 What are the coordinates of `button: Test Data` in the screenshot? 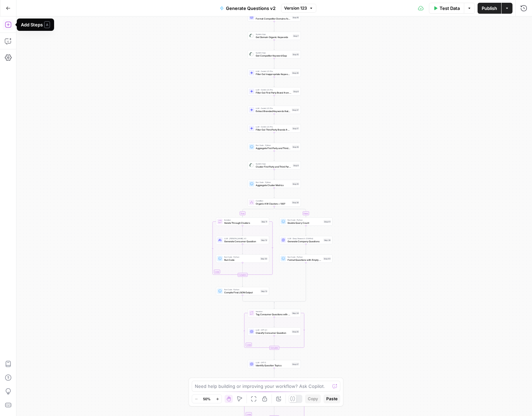 It's located at (446, 8).